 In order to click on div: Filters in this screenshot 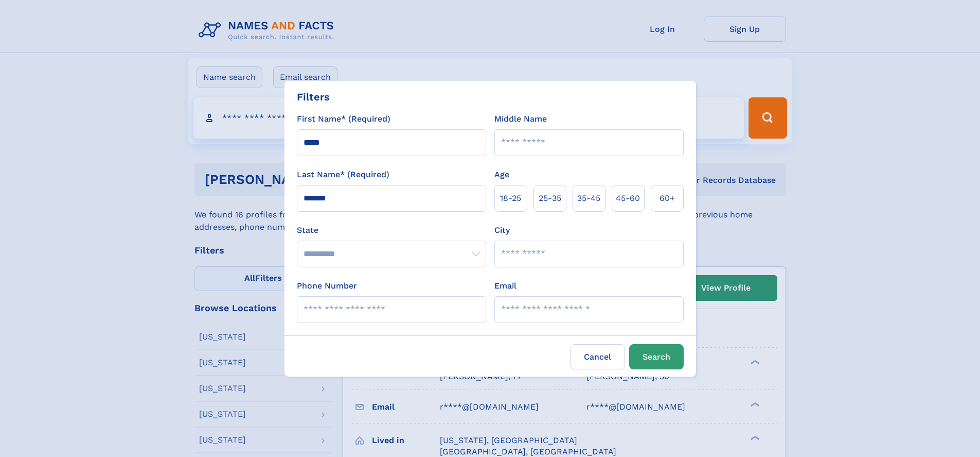, I will do `click(313, 97)`.